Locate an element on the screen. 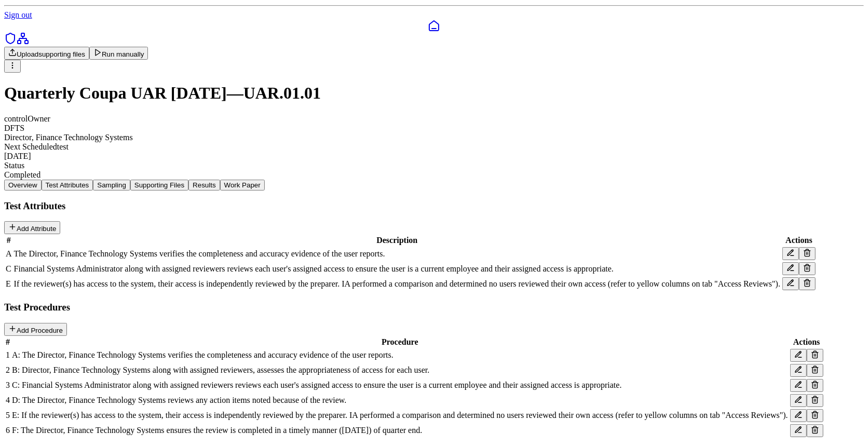 This screenshot has height=447, width=868. td: 5 is located at coordinates (8, 415).